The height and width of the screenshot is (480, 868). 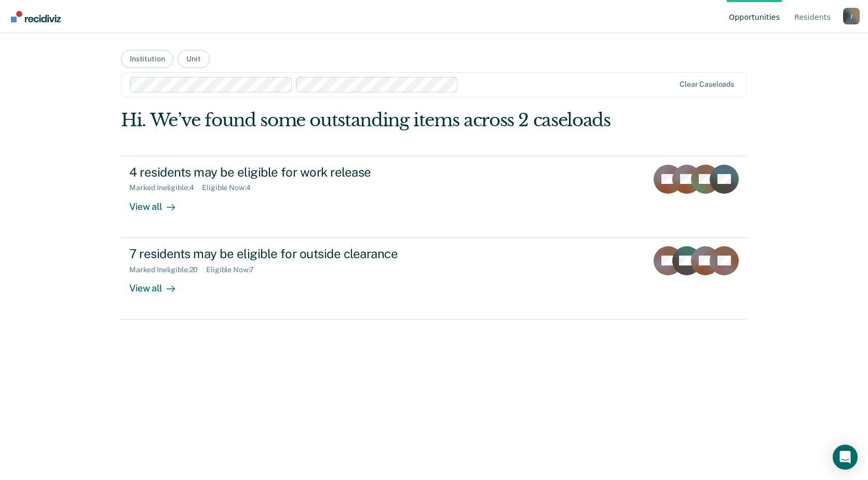 What do you see at coordinates (147, 59) in the screenshot?
I see `button: Institution` at bounding box center [147, 59].